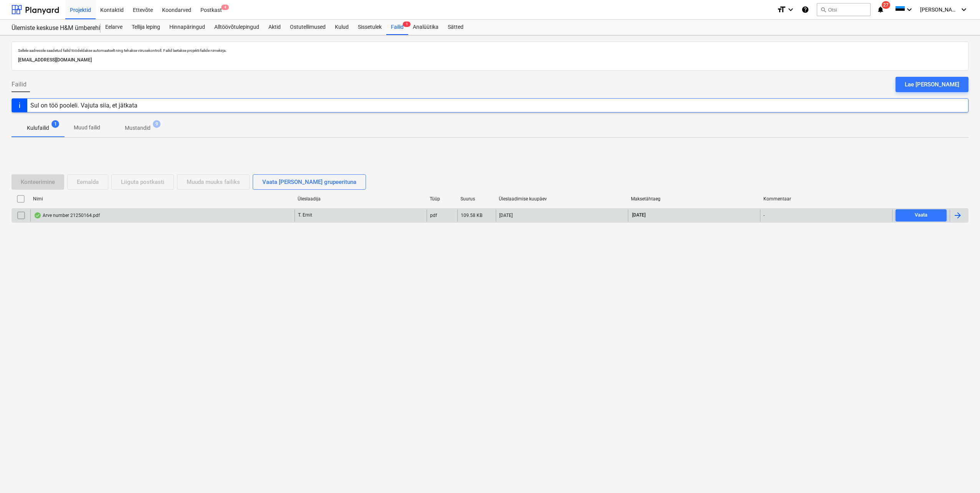  What do you see at coordinates (805, 9) in the screenshot?
I see `i: Abikeskus` at bounding box center [805, 9].